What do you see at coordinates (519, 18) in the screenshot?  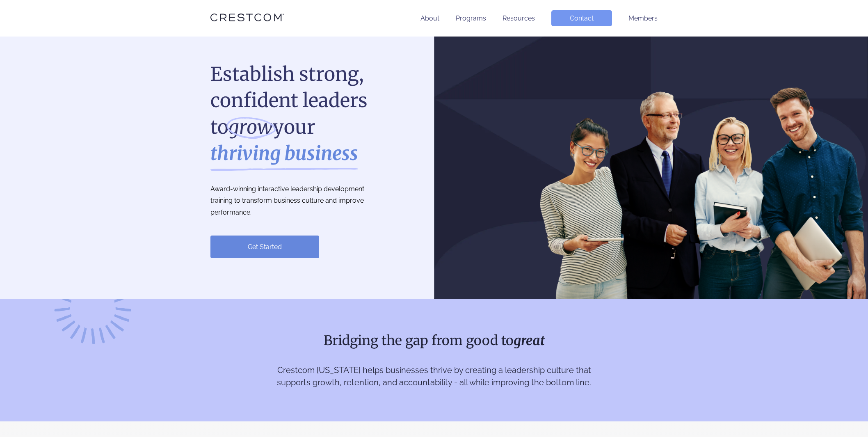 I see `a: Resources` at bounding box center [519, 18].